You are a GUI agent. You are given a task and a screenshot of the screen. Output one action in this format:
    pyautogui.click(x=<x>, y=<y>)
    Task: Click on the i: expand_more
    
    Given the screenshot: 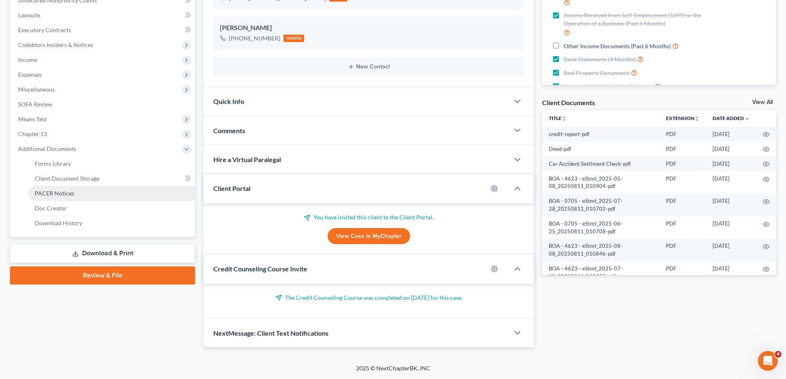 What is the action you would take?
    pyautogui.click(x=748, y=119)
    